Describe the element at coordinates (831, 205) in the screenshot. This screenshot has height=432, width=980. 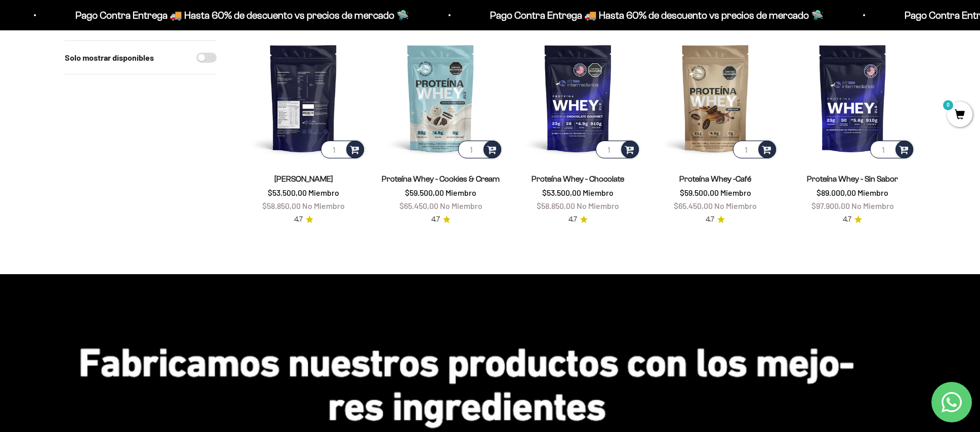
I see `span: $97.900,00` at that location.